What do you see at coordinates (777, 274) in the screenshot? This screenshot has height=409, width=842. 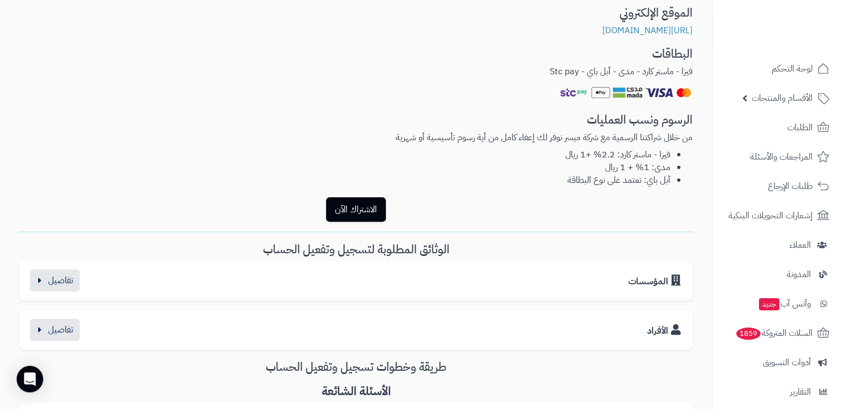 I see `a: المدونة` at bounding box center [777, 274].